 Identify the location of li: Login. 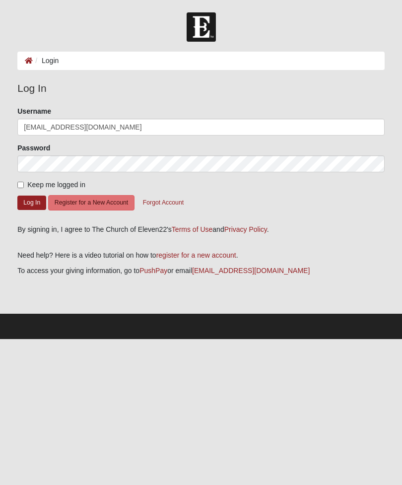
(46, 61).